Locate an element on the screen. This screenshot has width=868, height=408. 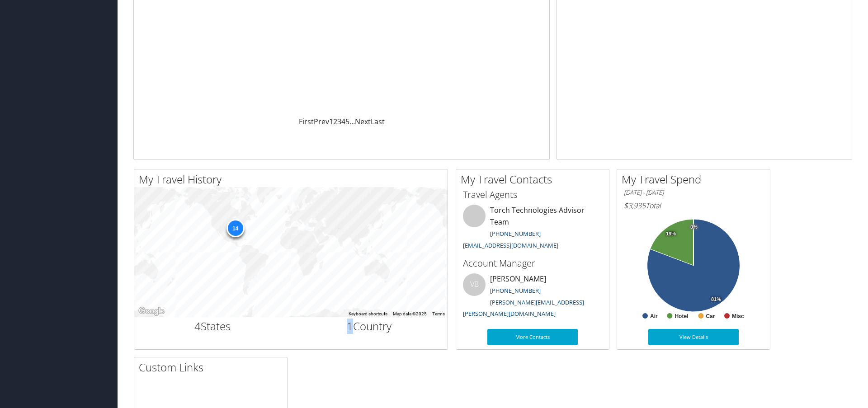
a: 4 is located at coordinates (343, 121).